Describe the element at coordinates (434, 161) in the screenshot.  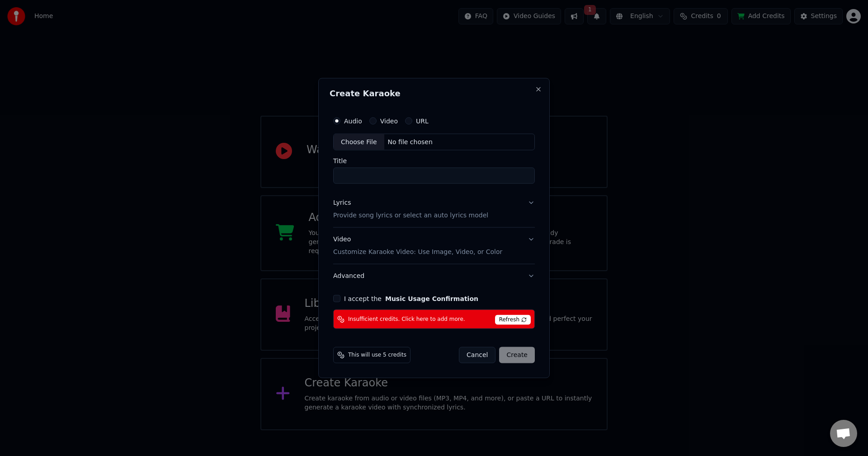
I see `label: Title` at that location.